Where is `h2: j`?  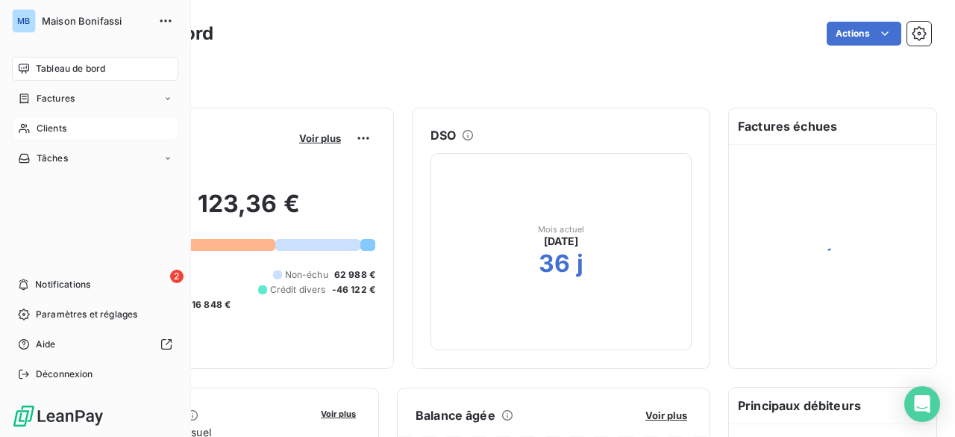 h2: j is located at coordinates (580, 263).